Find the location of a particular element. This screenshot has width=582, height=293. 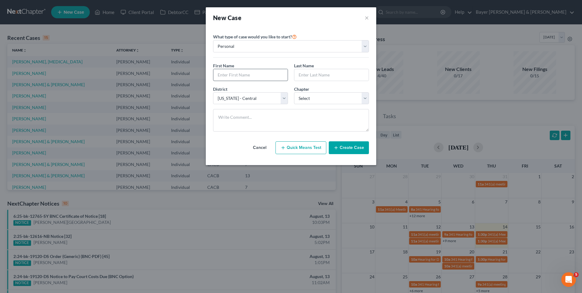

span: District is located at coordinates (220, 89).